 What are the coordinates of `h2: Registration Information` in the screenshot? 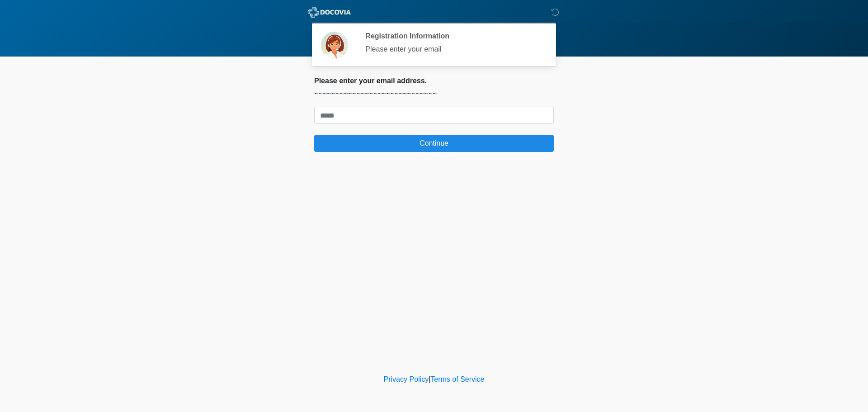 It's located at (453, 36).